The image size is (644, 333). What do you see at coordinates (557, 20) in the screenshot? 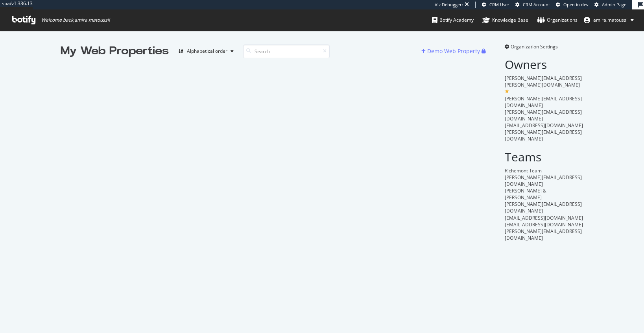
I see `div: Organizations` at bounding box center [557, 20].